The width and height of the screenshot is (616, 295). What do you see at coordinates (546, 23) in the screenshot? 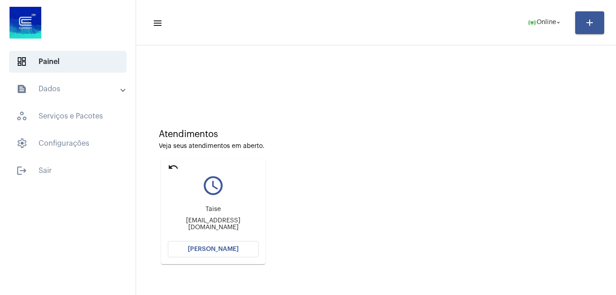
I see `span: Online` at bounding box center [546, 23].